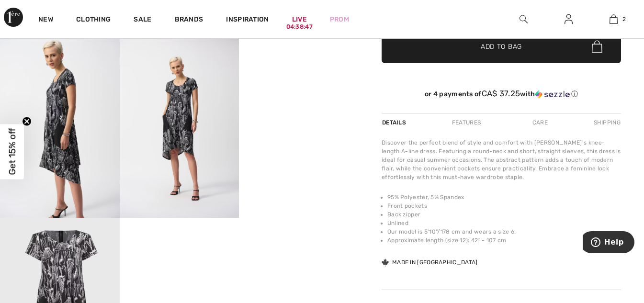 The height and width of the screenshot is (303, 644). What do you see at coordinates (189, 20) in the screenshot?
I see `a: Brands` at bounding box center [189, 20].